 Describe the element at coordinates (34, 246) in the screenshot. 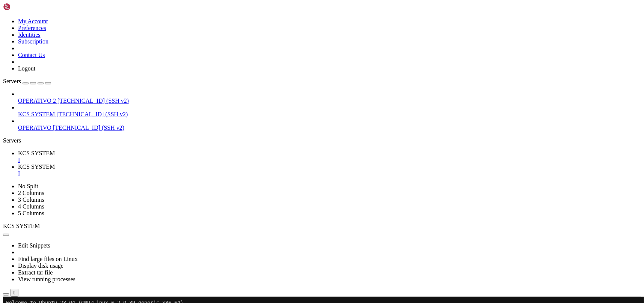

I see `a: Edit Snippets` at that location.